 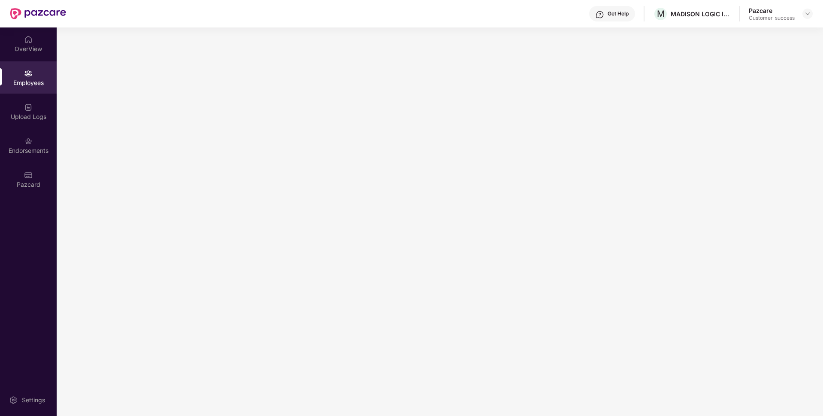 What do you see at coordinates (661, 14) in the screenshot?
I see `span: M` at bounding box center [661, 14].